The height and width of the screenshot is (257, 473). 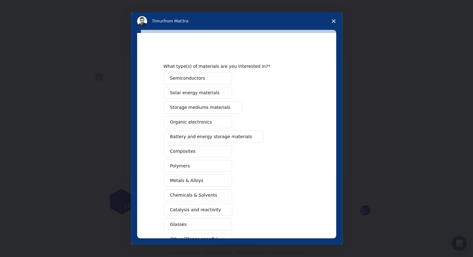 I want to click on span: Timur, so click(x=158, y=21).